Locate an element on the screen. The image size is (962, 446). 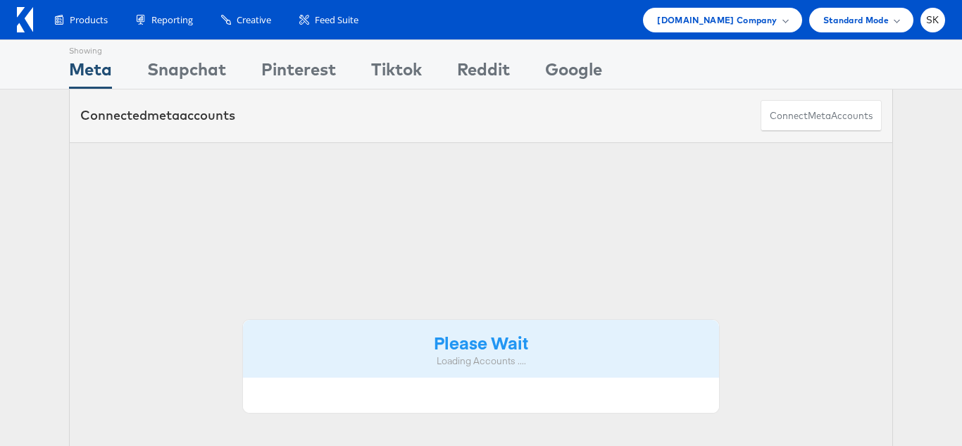
span: Standard Mode is located at coordinates (855, 20).